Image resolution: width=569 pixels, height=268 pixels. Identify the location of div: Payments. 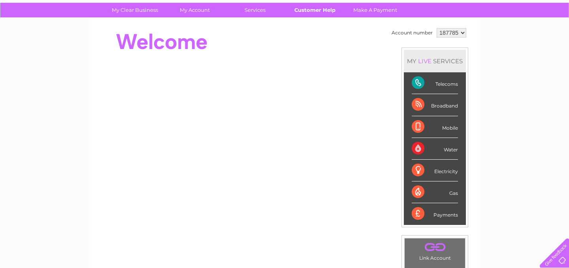
(434, 214).